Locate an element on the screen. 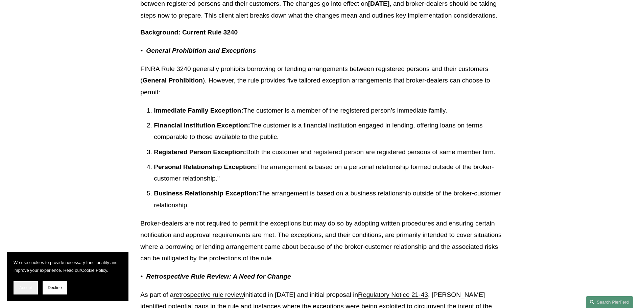 Image resolution: width=644 pixels, height=308 pixels. strong: Registered Person Exception: is located at coordinates (199, 152).